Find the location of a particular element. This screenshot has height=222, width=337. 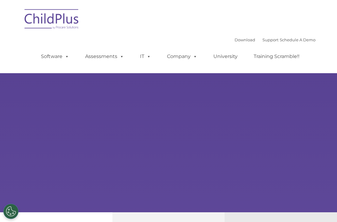

a: University is located at coordinates (226, 56).